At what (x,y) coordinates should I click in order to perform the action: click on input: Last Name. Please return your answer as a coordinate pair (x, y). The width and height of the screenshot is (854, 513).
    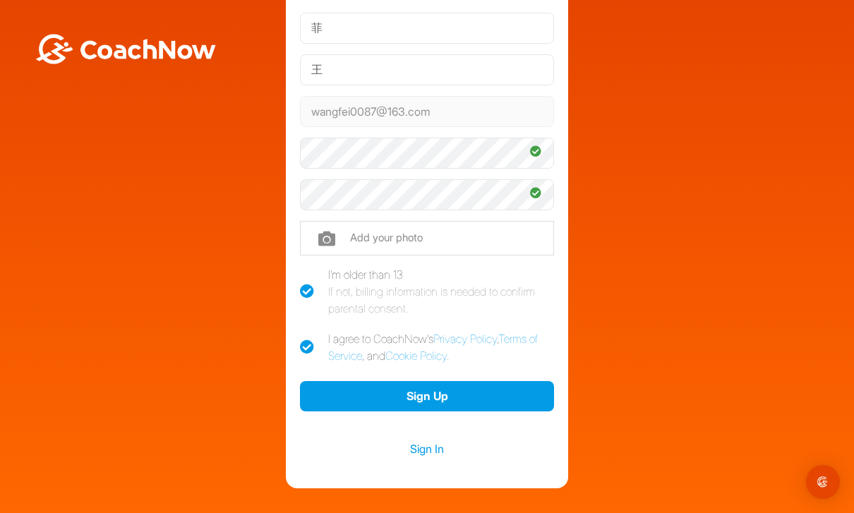
    Looking at the image, I should click on (427, 70).